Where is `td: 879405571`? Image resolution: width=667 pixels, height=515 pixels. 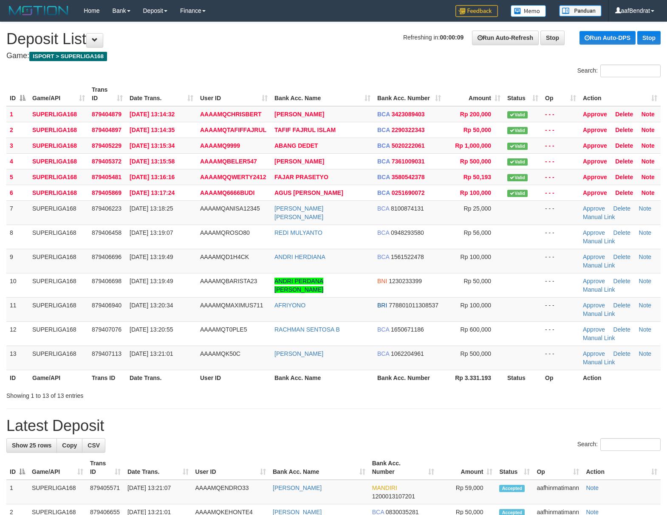 td: 879405571 is located at coordinates (105, 492).